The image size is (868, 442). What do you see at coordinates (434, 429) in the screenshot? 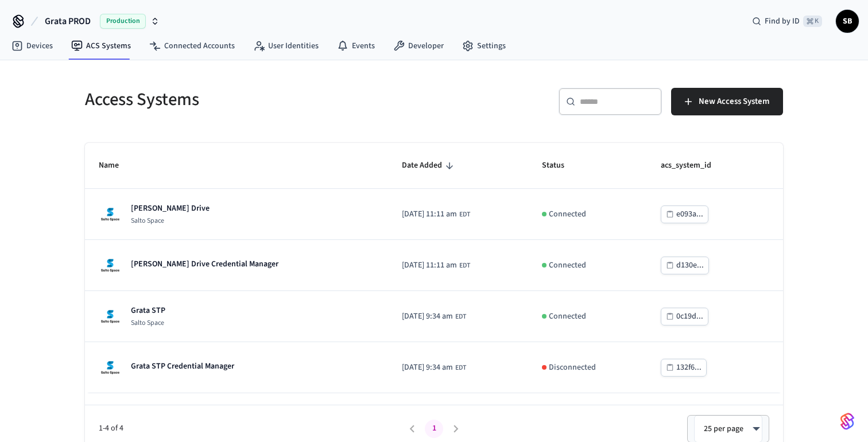
I see `button: page 1` at bounding box center [434, 429].